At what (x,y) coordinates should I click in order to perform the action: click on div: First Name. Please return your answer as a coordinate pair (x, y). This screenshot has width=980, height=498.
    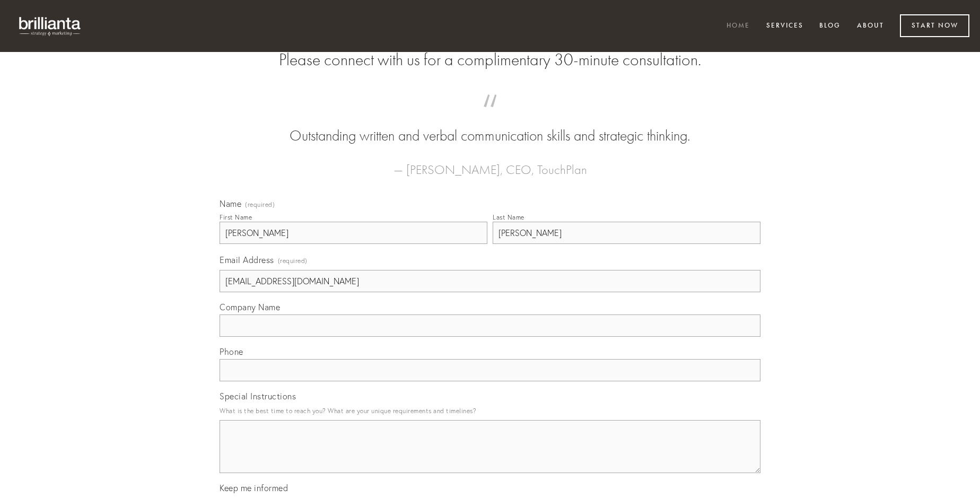
    Looking at the image, I should click on (235, 217).